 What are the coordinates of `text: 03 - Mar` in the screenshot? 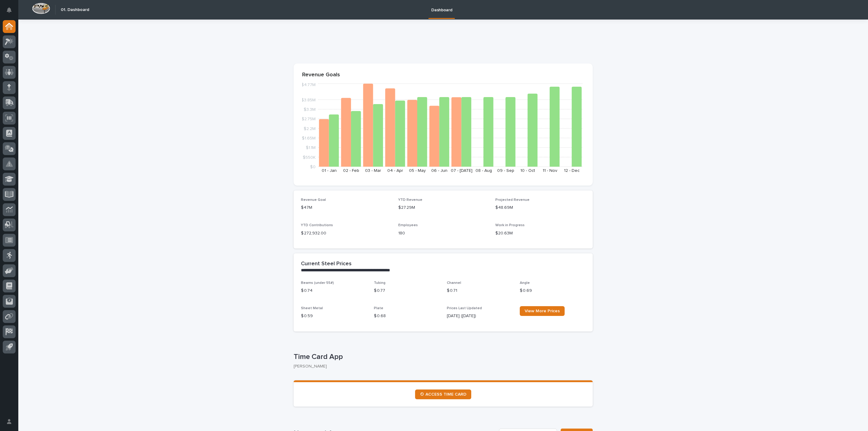 It's located at (373, 170).